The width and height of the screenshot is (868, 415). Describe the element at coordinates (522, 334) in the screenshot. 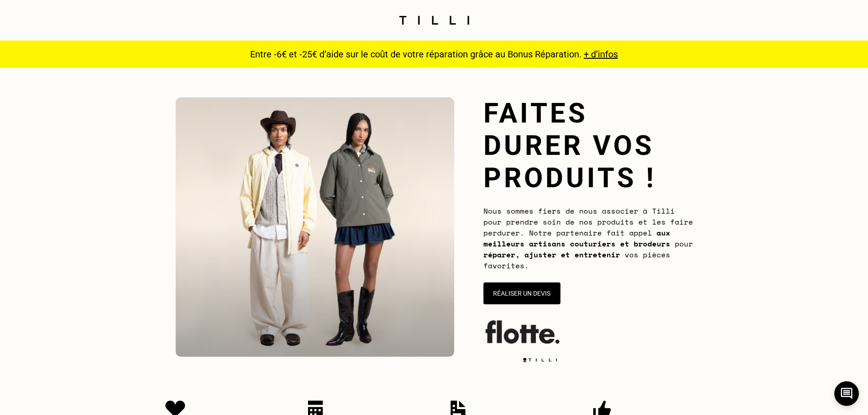

I see `img: flotte.logo.png` at that location.